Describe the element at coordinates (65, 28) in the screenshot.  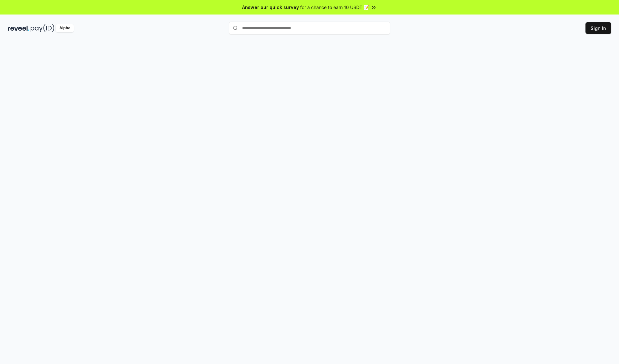
I see `div: Alpha` at that location.